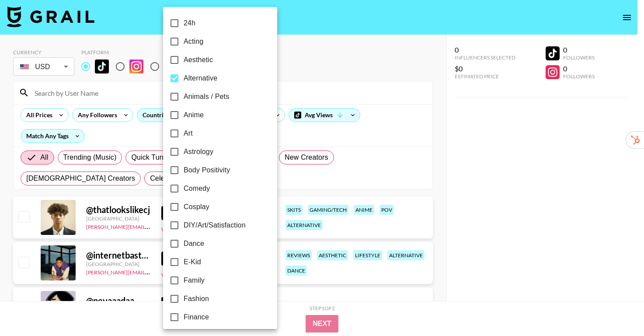  What do you see at coordinates (200, 78) in the screenshot?
I see `span: Alternative` at bounding box center [200, 78].